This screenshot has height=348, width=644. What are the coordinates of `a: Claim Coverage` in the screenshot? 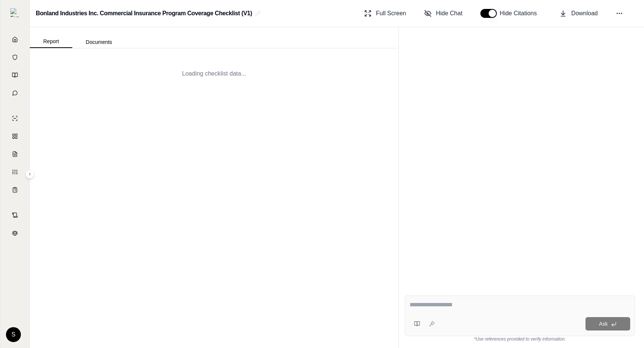 It's located at (15, 154).